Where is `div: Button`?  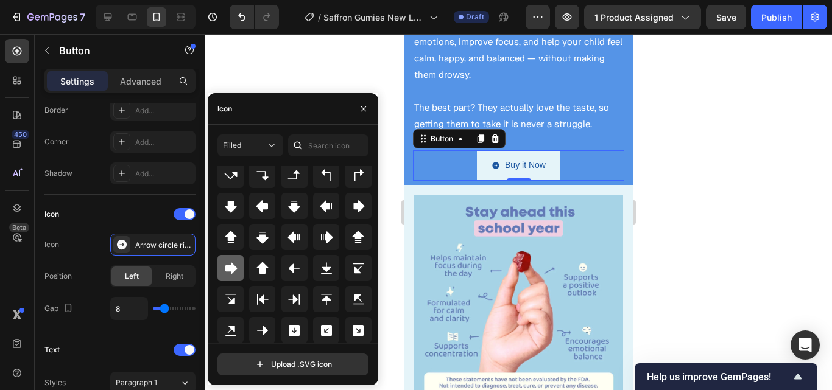 div: Button is located at coordinates (37, 105).